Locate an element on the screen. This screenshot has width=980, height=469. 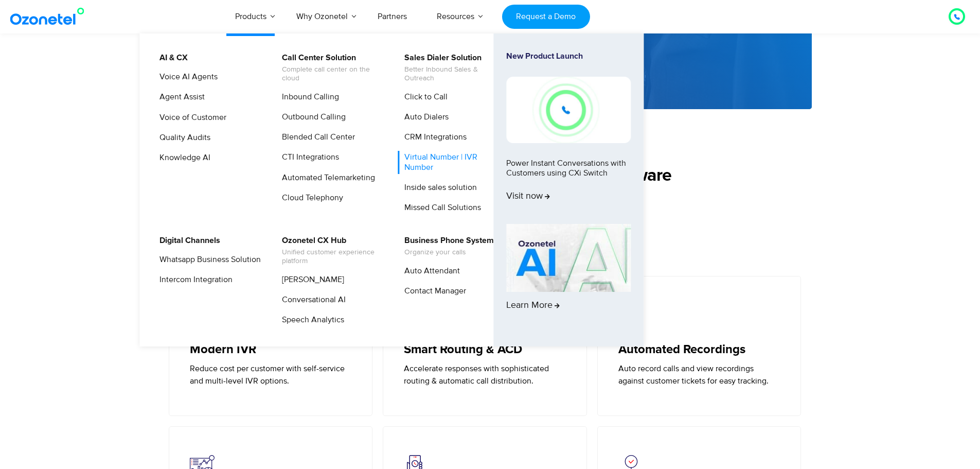
p: Reduce cost per customer with self-service and multi-level IVR options. is located at coordinates (271, 375).